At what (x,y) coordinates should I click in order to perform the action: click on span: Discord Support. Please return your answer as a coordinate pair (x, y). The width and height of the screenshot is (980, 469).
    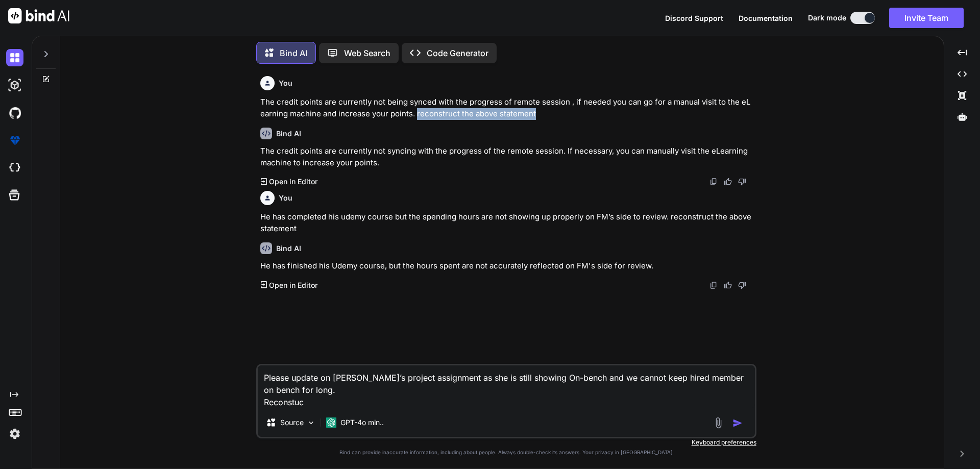
    Looking at the image, I should click on (695, 18).